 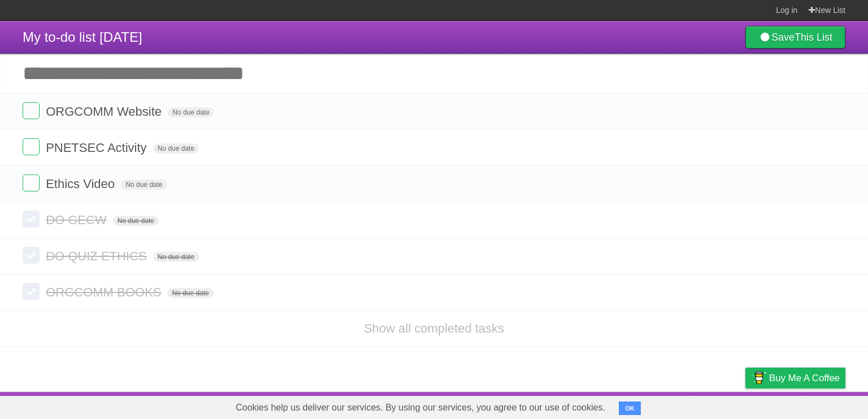 What do you see at coordinates (97, 256) in the screenshot?
I see `span: DO QUIZ ETHICS` at bounding box center [97, 256].